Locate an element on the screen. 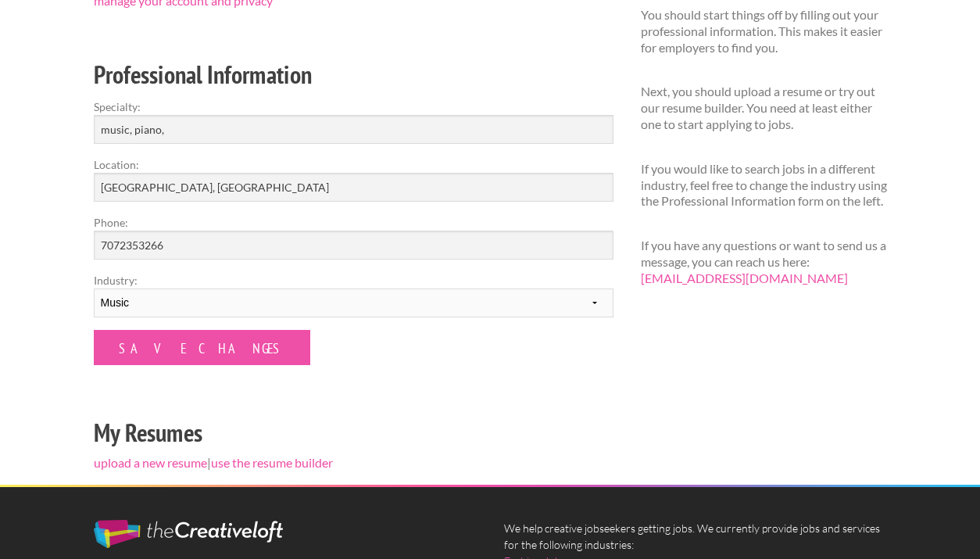 The height and width of the screenshot is (559, 980). input: Save Changes is located at coordinates (202, 347).